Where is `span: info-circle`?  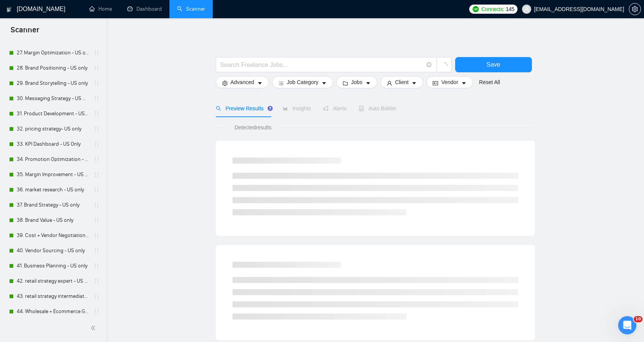
span: info-circle is located at coordinates (429, 65).